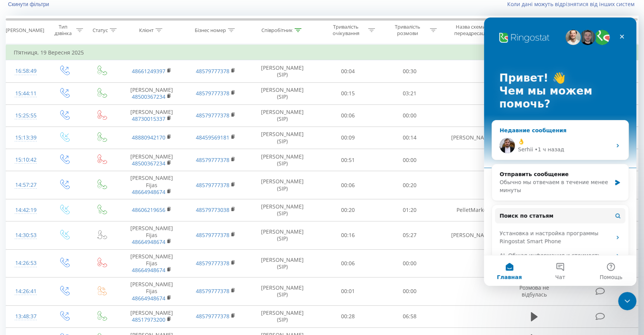  What do you see at coordinates (138, 19) in the screenshot?
I see `div: Закрыть` at bounding box center [138, 19].